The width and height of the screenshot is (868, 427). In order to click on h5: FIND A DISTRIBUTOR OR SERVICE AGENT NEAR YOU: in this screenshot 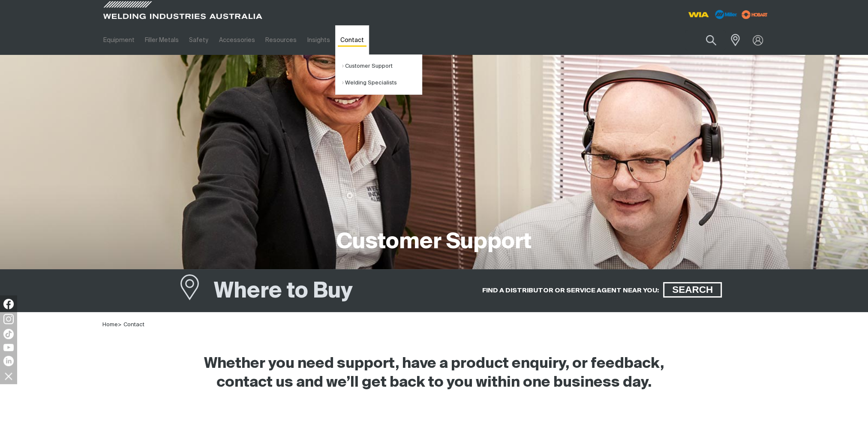, I will do `click(570, 290)`.